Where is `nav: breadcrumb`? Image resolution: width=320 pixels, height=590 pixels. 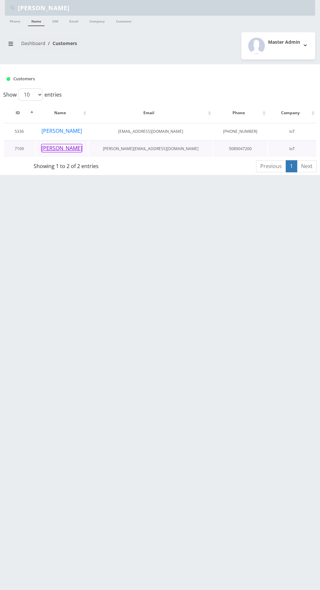
nav: breadcrumb is located at coordinates (80, 46).